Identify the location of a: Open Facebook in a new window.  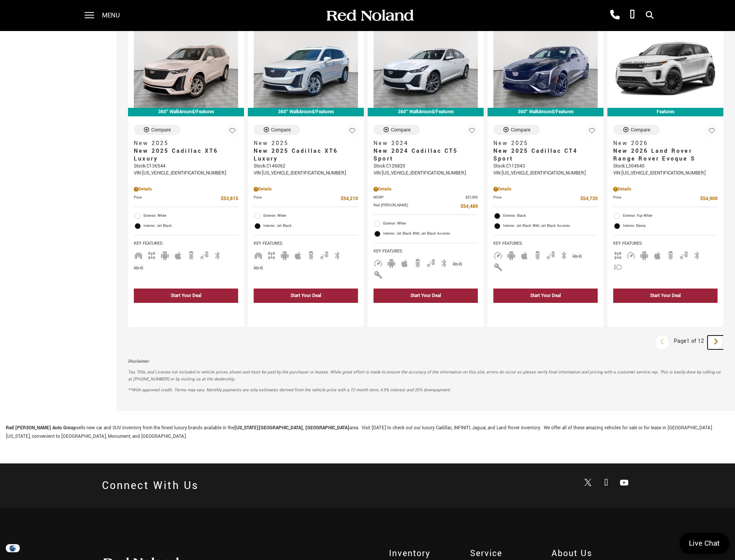
(606, 483).